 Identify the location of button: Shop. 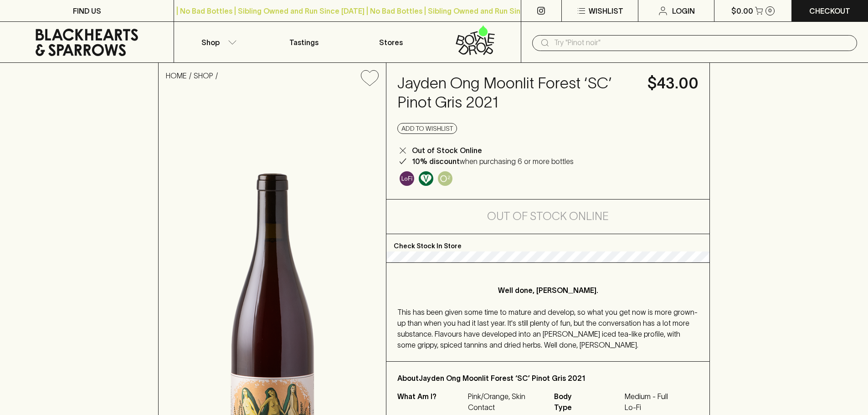
(218, 42).